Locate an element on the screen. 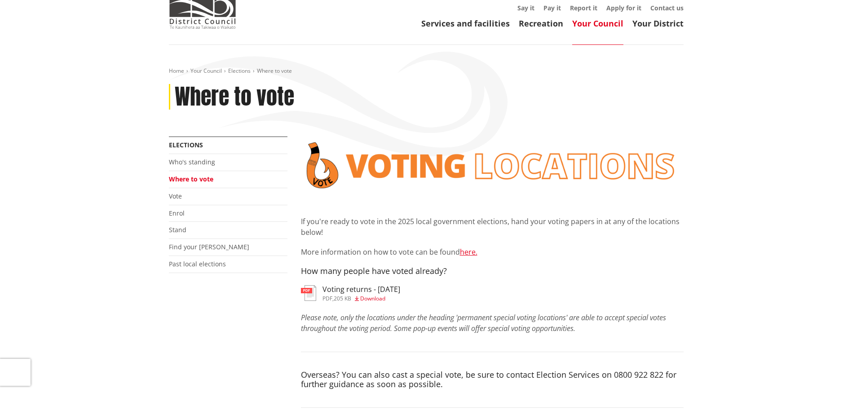 This screenshot has height=415, width=852. p: If you're ready to vote in the 2025 local government elections, hand your voting papers in at any... is located at coordinates (492, 227).